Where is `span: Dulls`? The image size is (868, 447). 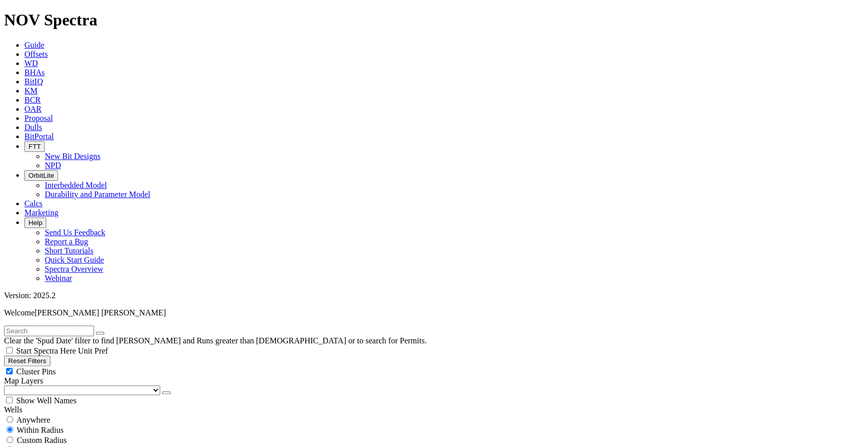
span: Dulls is located at coordinates (33, 127).